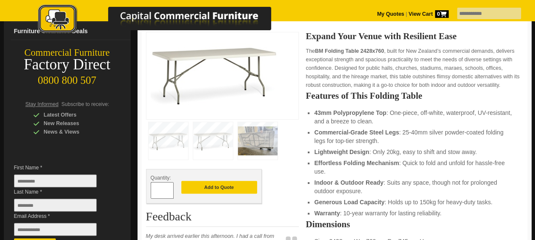 Image resolution: width=535 pixels, height=240 pixels. I want to click on li: : One-piece, off-white, waterproof, UV-resistant, and a breeze to clean., so click(414, 117).